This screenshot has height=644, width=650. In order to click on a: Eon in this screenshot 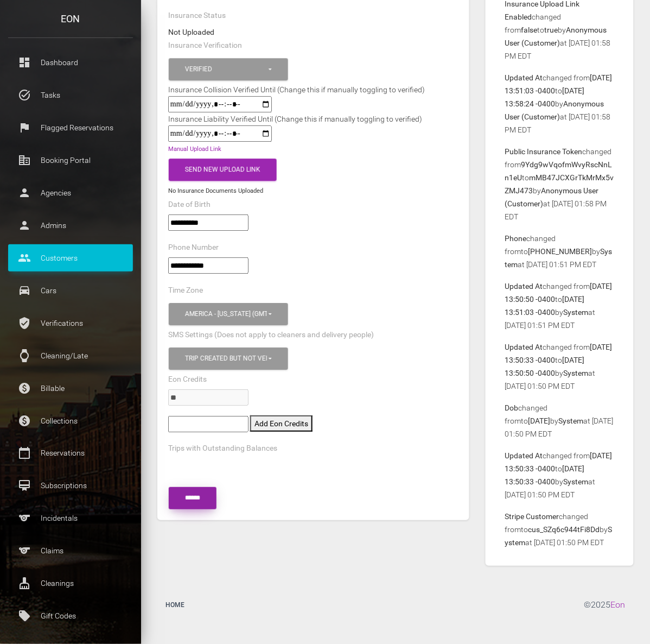, I will do `click(618, 604)`.